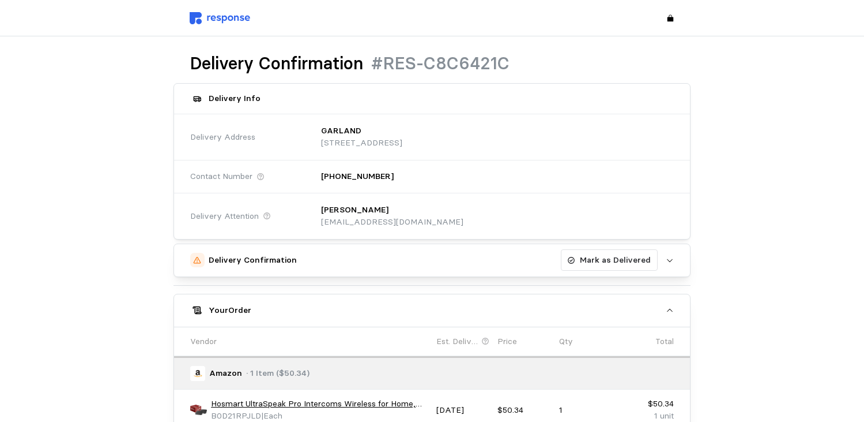 The height and width of the screenshot is (422, 864). I want to click on span: B0D21RPJLD, so click(236, 415).